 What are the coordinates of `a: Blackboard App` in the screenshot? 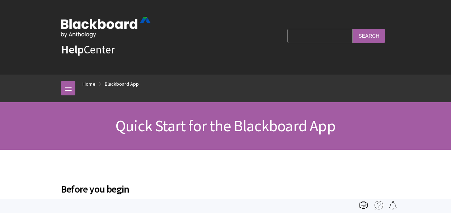 It's located at (122, 84).